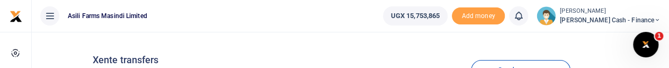  Describe the element at coordinates (478, 15) in the screenshot. I see `a: Add money` at that location.